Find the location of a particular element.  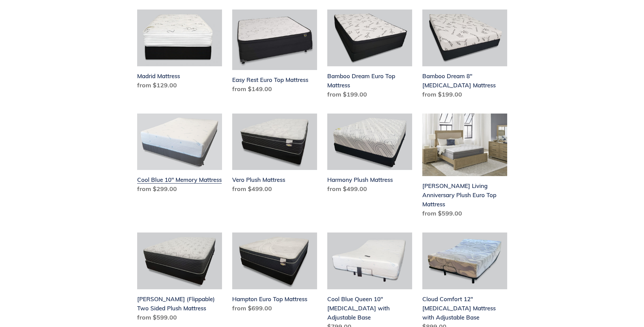

a: Madrid Mattress is located at coordinates (179, 51).